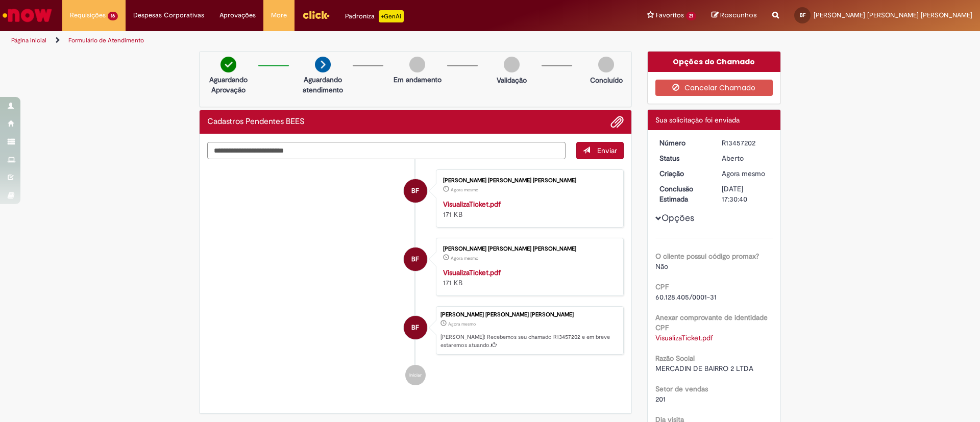 This screenshot has width=980, height=422. Describe the element at coordinates (106, 40) in the screenshot. I see `a: Formulário de Atendimento` at that location.